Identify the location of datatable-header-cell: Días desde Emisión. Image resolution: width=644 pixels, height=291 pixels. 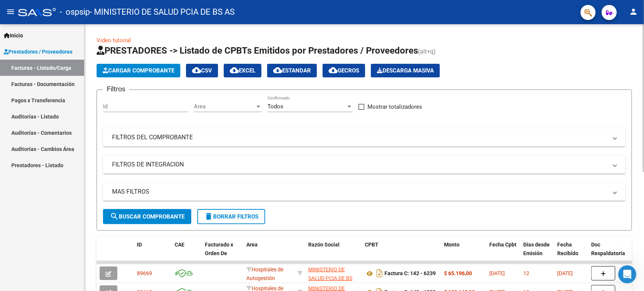
(537, 253).